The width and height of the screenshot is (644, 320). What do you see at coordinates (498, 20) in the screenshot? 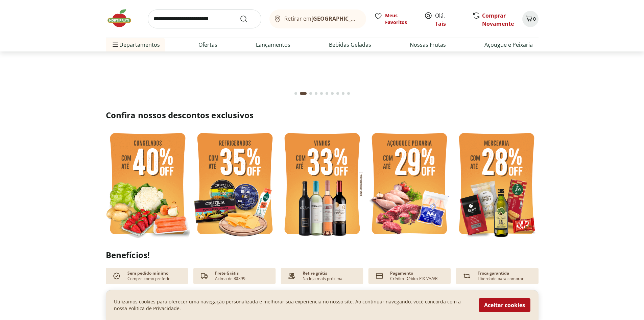
I see `a: Comprar Novamente` at bounding box center [498, 20].